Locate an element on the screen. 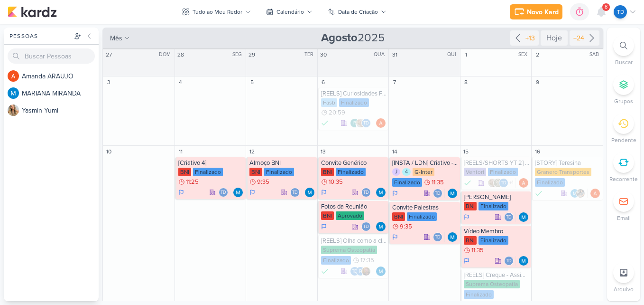  div: 2 is located at coordinates (537, 54).